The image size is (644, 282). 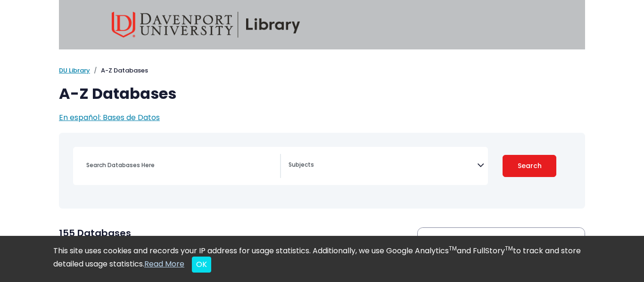 I want to click on textarea: Search, so click(x=382, y=166).